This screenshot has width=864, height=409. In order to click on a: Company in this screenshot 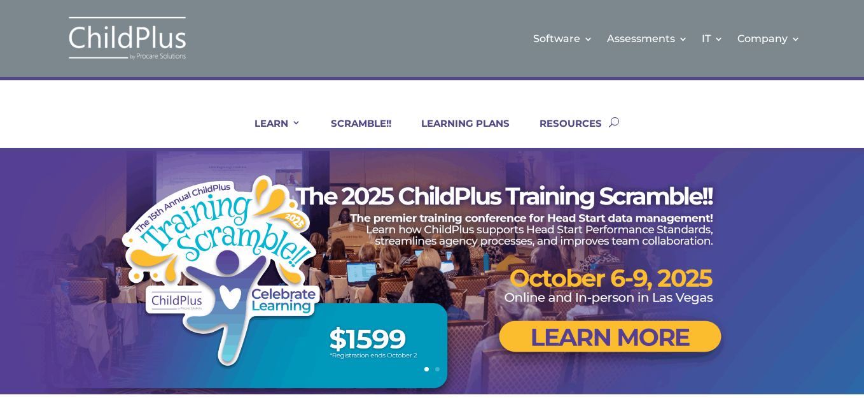, I will do `click(769, 38)`.